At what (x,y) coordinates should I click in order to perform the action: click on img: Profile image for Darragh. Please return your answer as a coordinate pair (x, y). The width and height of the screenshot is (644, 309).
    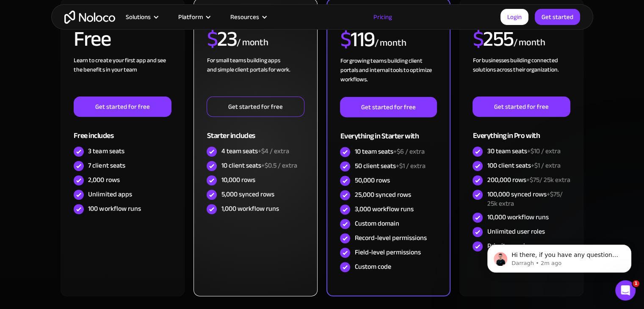
    Looking at the image, I should click on (26, 32).